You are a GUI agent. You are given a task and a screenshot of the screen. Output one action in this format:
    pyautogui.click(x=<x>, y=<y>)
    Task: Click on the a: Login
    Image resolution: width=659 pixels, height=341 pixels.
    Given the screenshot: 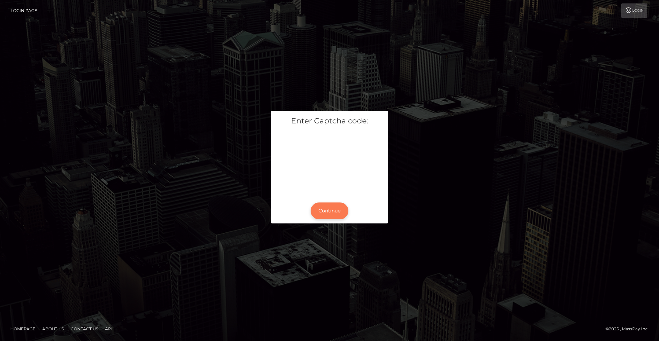 What is the action you would take?
    pyautogui.click(x=634, y=11)
    